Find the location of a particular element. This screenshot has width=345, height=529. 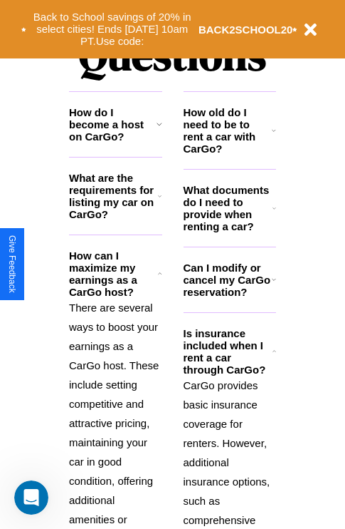

h3: How can I maximize my earnings as a CarGo host? is located at coordinates (113, 274).